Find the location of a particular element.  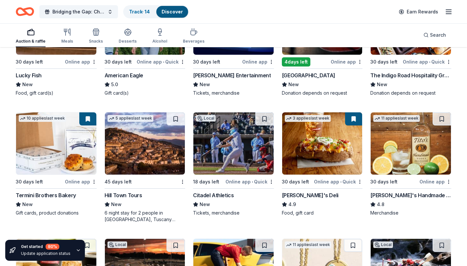

div: Desserts is located at coordinates (127, 41).